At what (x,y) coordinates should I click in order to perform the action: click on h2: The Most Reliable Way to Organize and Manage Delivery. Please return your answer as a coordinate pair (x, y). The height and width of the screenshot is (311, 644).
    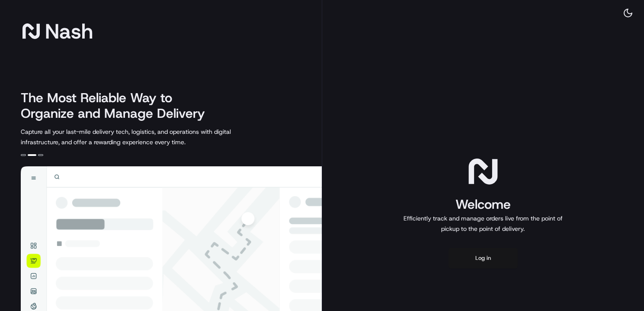
    Looking at the image, I should click on (118, 106).